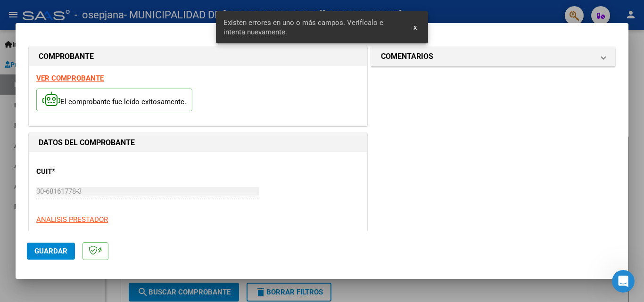  I want to click on mat-expansion-panel-header: COMENTARIOS, so click(494, 57).